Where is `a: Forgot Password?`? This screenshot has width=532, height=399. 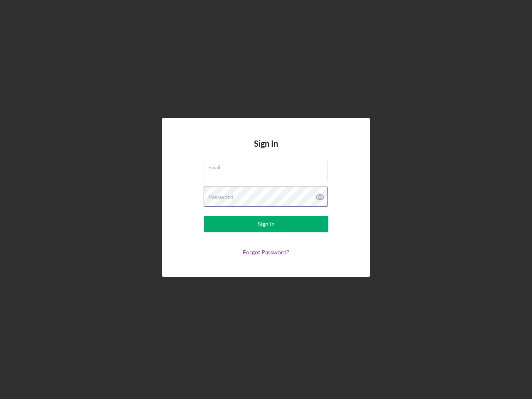
a: Forgot Password? is located at coordinates (266, 252).